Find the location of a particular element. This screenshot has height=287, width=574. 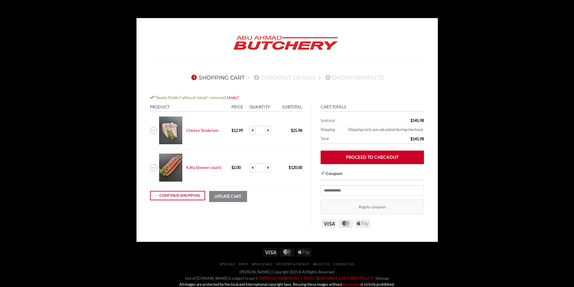

a: Sitemap is located at coordinates (382, 278).